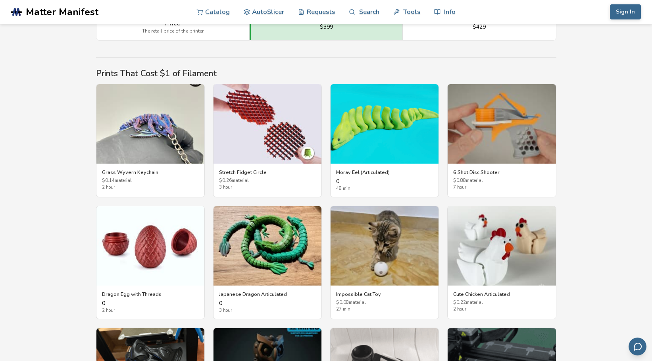 This screenshot has height=361, width=652. Describe the element at coordinates (267, 172) in the screenshot. I see `h3: Stretch Fidget Circle` at that location.